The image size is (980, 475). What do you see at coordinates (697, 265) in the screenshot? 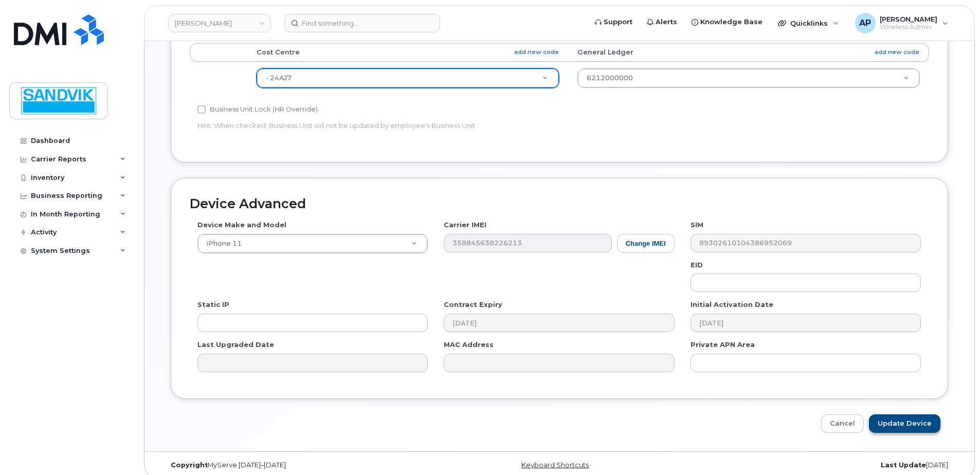
I see `label: EID` at bounding box center [697, 265].